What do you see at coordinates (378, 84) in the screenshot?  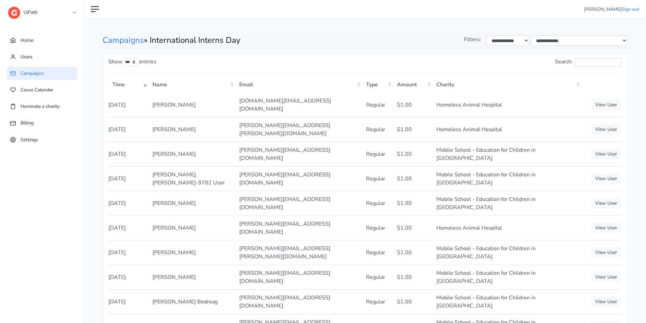 I see `th: Type: activate to sort column ascending` at bounding box center [378, 84].